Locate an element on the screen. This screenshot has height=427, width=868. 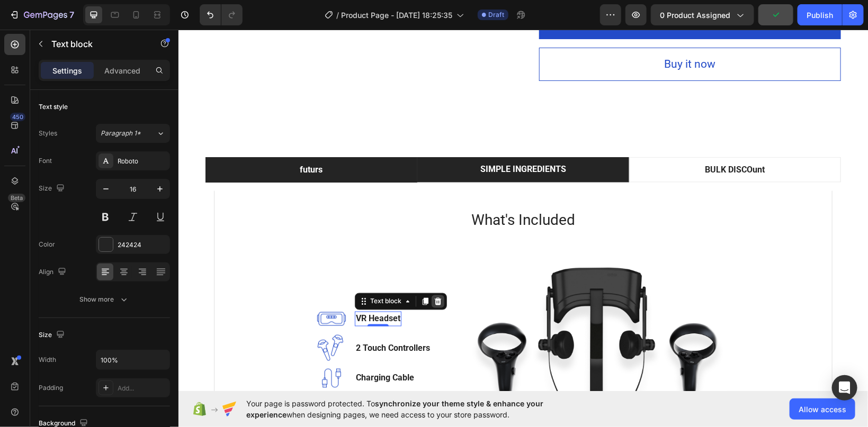
div: Add... is located at coordinates (142, 388).